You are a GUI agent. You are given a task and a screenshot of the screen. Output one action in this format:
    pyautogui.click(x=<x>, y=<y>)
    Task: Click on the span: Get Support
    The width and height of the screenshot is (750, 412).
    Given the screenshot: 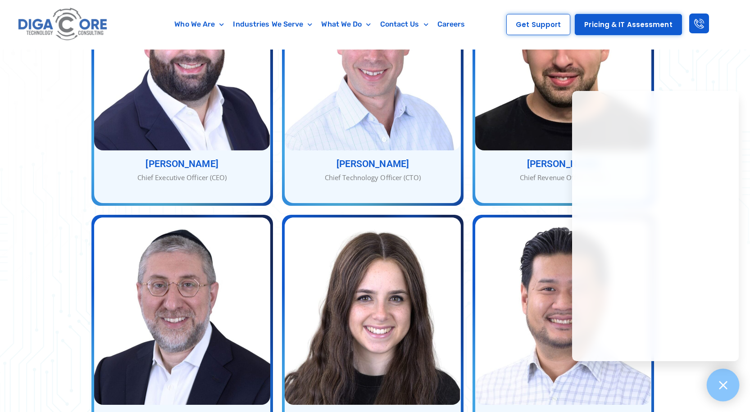 What is the action you would take?
    pyautogui.click(x=539, y=24)
    